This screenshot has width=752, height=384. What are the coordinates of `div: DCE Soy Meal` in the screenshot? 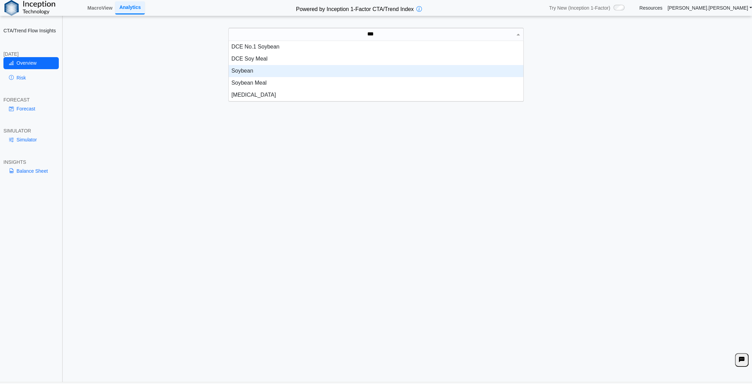 It's located at (376, 59).